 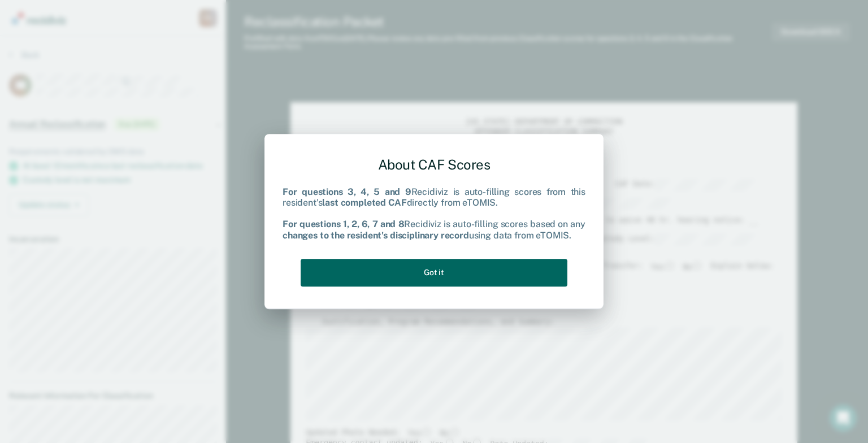 I want to click on b: changes to the resident's disciplinary record, so click(x=376, y=235).